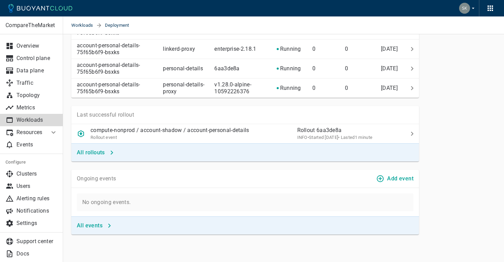  Describe the element at coordinates (96, 152) in the screenshot. I see `a: All rollouts` at that location.